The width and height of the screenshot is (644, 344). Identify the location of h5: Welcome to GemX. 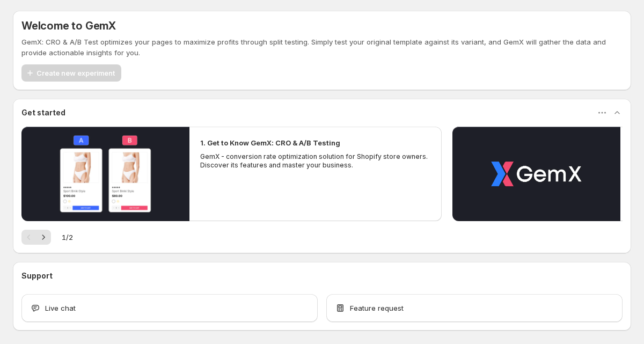
(69, 26).